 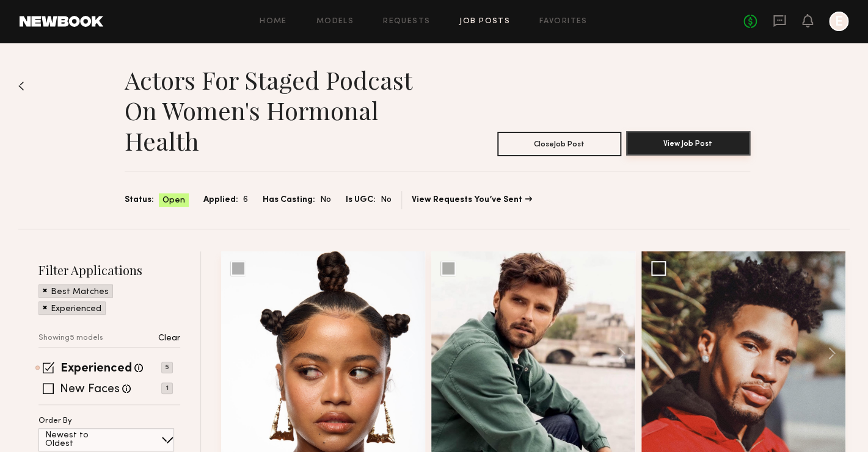 What do you see at coordinates (559, 144) in the screenshot?
I see `button: CloseJob Post` at bounding box center [559, 144].